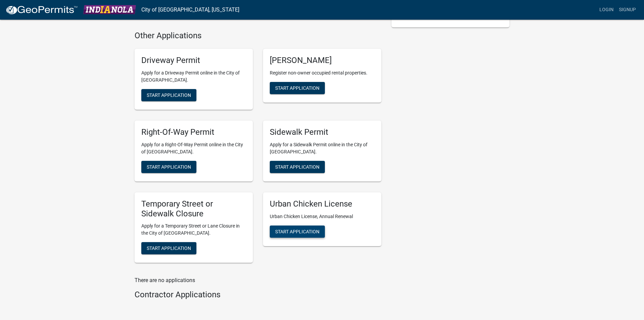  Describe the element at coordinates (193, 209) in the screenshot. I see `h5: Temporary Street or Sidewalk Closure` at that location.